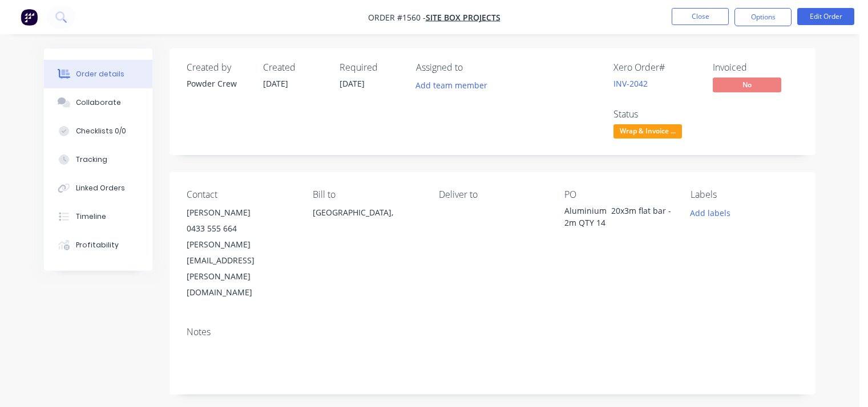 The height and width of the screenshot is (407, 868). What do you see at coordinates (98, 245) in the screenshot?
I see `button: Profitability` at bounding box center [98, 245].